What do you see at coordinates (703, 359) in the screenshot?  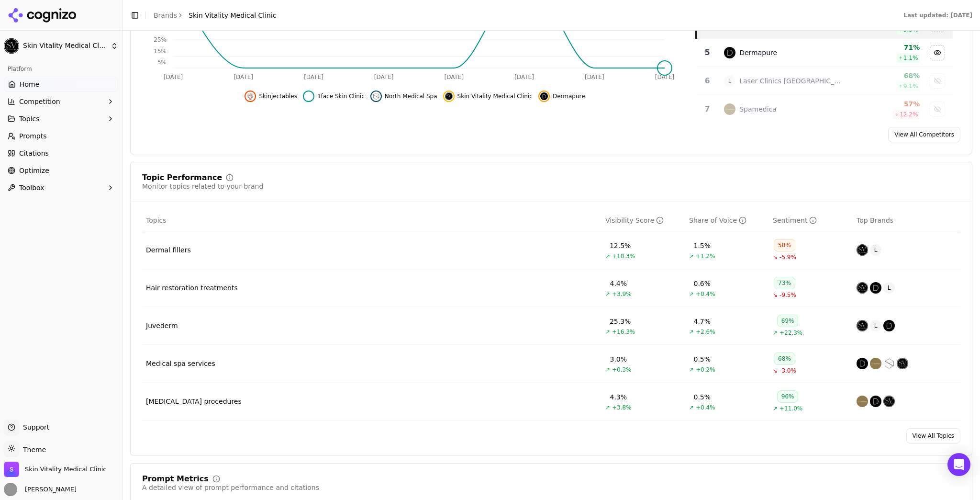 I see `div: 0.5%` at bounding box center [703, 359].